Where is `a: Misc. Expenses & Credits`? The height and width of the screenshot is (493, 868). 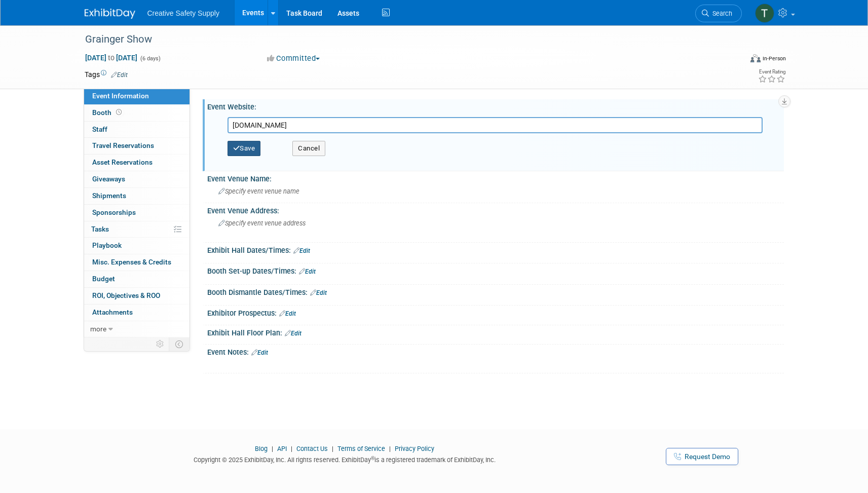 a: Misc. Expenses & Credits is located at coordinates (137, 262).